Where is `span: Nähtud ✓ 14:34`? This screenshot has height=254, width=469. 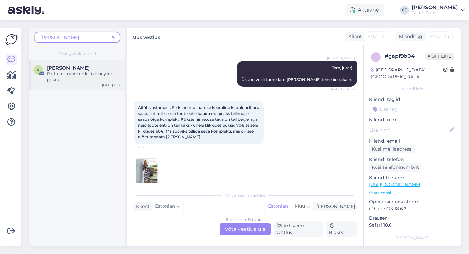
span: Nähtud ✓ 14:34 is located at coordinates (342, 89).